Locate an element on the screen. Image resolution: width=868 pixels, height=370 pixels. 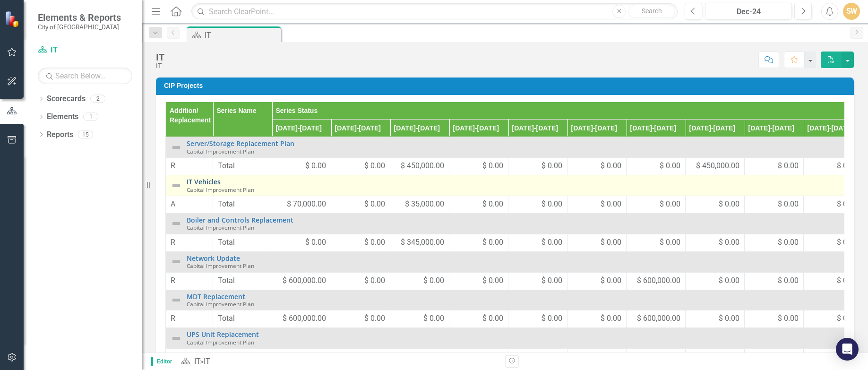
a: MDT Replacement is located at coordinates (522, 297).